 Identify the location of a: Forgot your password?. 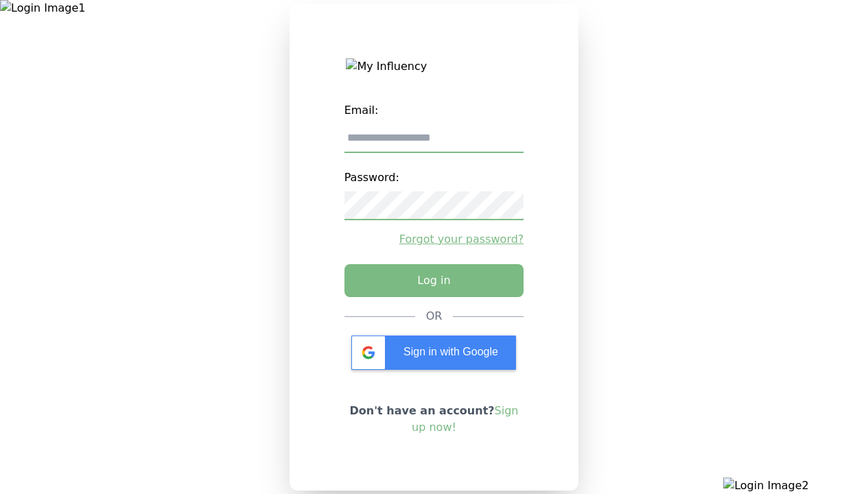
(434, 240).